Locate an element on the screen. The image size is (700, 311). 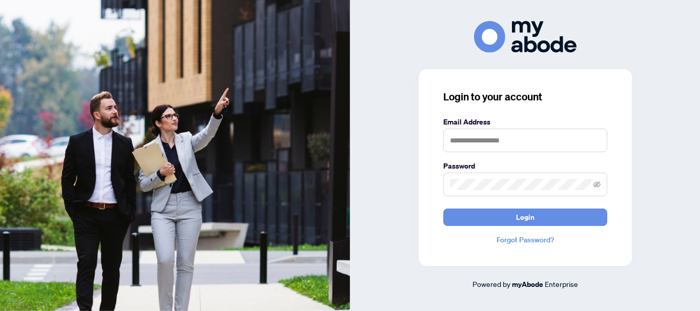
span: eye-invisible is located at coordinates (597, 185).